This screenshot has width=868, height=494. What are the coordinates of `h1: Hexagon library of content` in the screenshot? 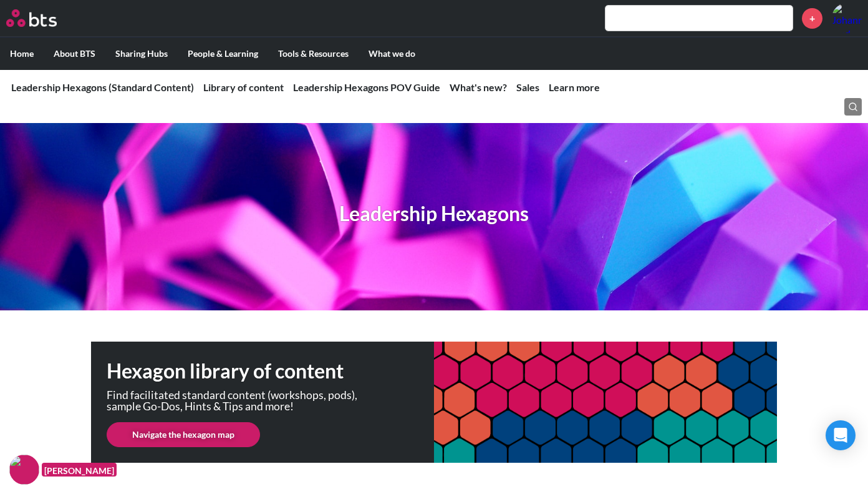 It's located at (270, 370).